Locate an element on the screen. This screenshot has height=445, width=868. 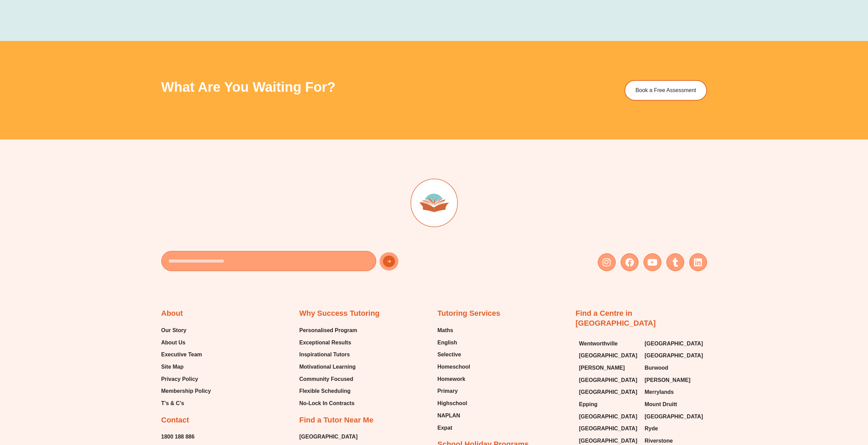
span: Inspirational Tutors is located at coordinates (325, 355).